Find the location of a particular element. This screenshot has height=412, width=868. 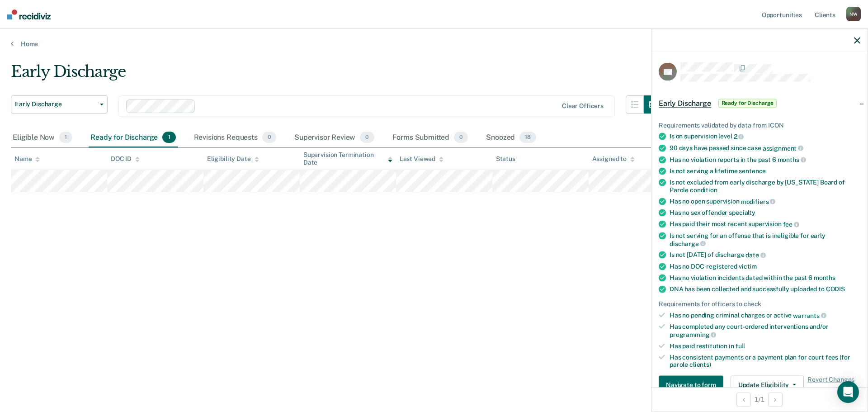

a: Navigate to form link is located at coordinates (692, 385).